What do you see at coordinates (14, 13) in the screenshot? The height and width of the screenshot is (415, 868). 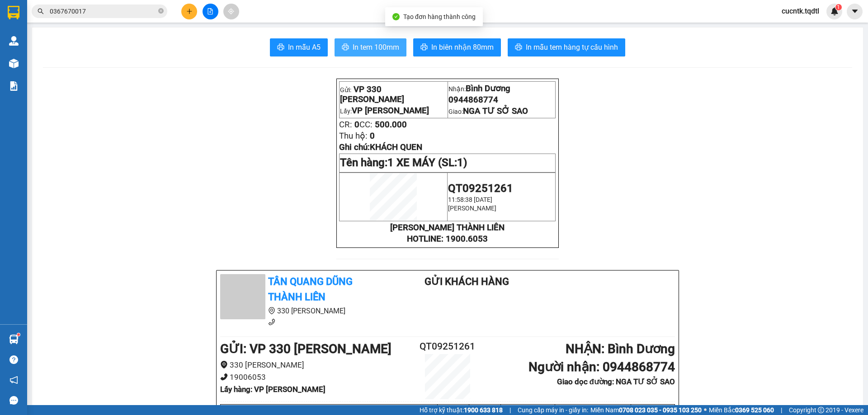 I see `span: Gửi:` at bounding box center [14, 13].